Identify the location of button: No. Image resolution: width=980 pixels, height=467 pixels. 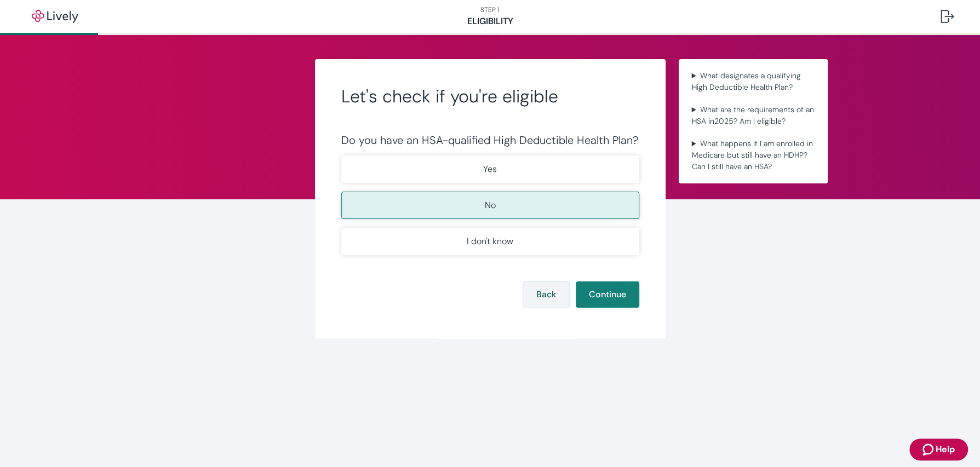
(490, 205).